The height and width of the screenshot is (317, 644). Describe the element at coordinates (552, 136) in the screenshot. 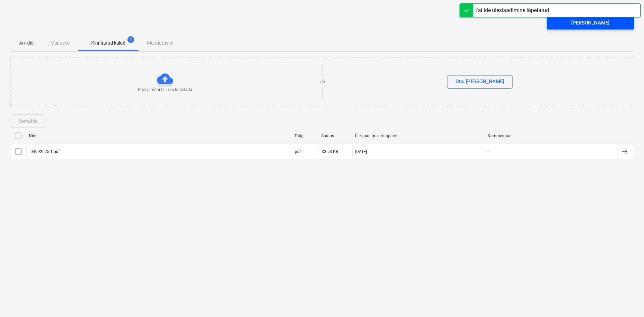

I see `div: Kommentaar` at that location.